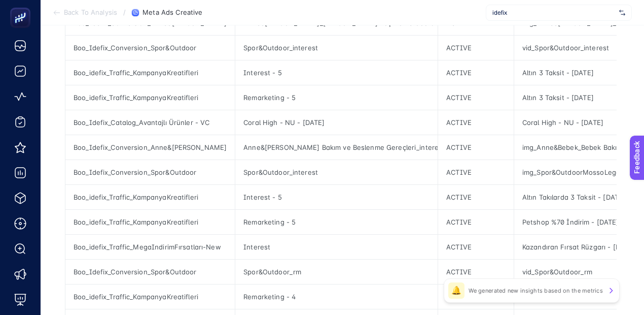 This screenshot has height=315, width=644. Describe the element at coordinates (536, 290) in the screenshot. I see `p: We generated new insights based on the metrics` at that location.